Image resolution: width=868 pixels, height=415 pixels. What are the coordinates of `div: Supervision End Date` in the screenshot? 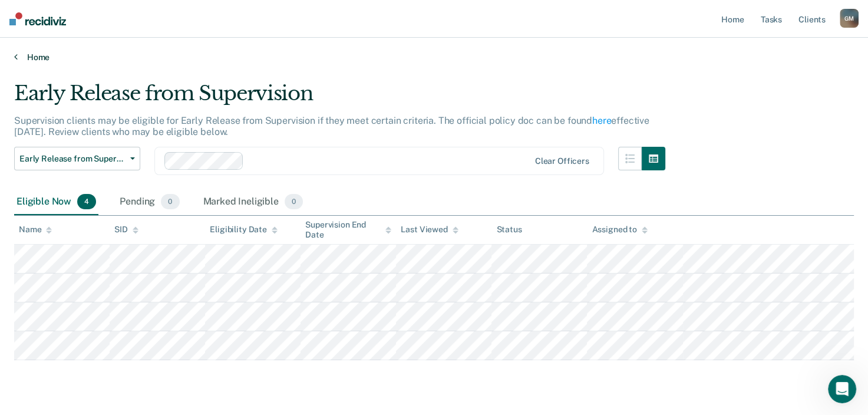 It's located at (348, 229).